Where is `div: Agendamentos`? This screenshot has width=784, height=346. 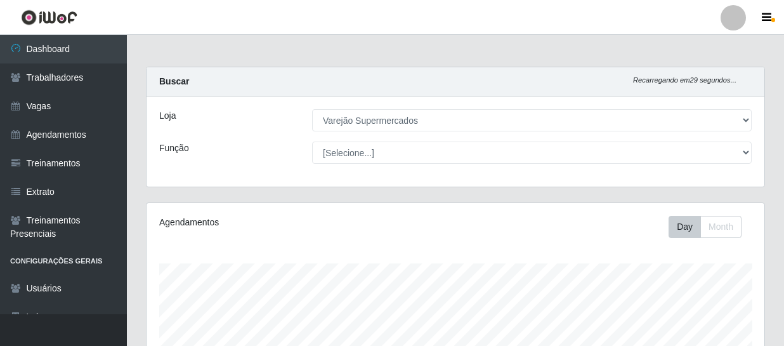
div: Agendamentos is located at coordinates (277, 222).